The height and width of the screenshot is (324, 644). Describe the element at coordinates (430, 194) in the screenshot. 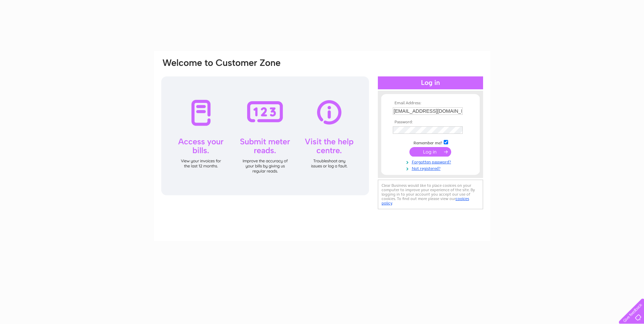

I see `div: Clear Business would like to place cookies on your computer to improve your experience of the sit...` at that location.